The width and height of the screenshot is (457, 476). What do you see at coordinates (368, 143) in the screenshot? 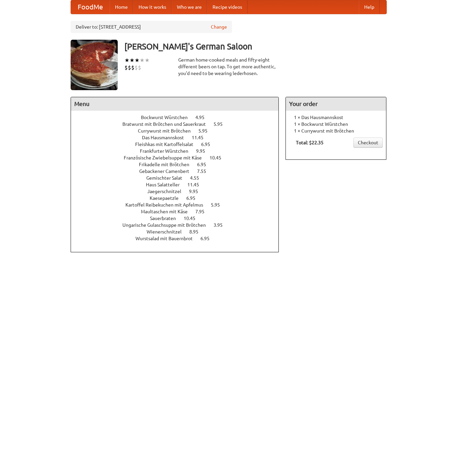
I see `a: Checkout` at bounding box center [368, 143].